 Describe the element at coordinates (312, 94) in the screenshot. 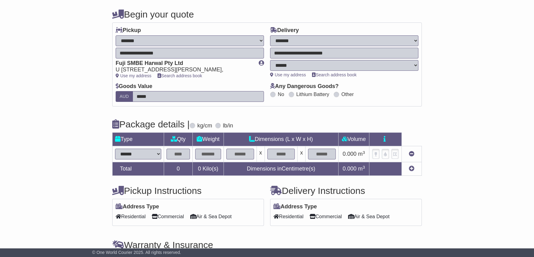

I see `label: Lithium Battery` at that location.